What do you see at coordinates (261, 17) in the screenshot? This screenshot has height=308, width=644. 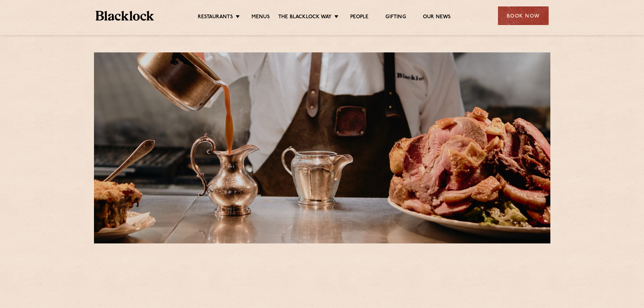 I see `a: Menus` at bounding box center [261, 17].